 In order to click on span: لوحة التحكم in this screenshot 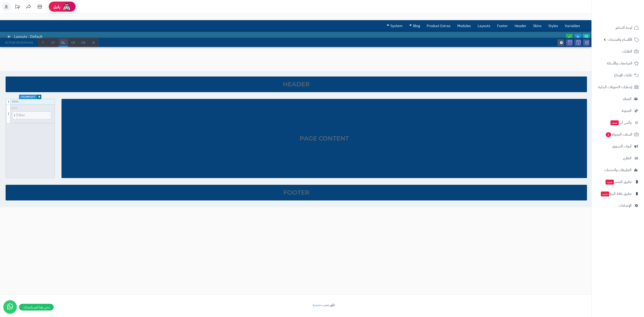, I will do `click(624, 28)`.